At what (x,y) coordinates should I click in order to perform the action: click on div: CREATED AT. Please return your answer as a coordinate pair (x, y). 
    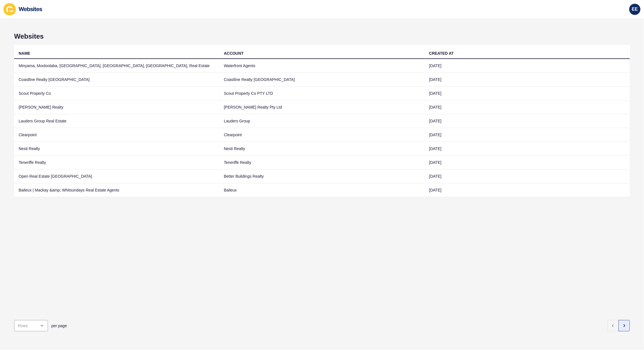
    Looking at the image, I should click on (442, 53).